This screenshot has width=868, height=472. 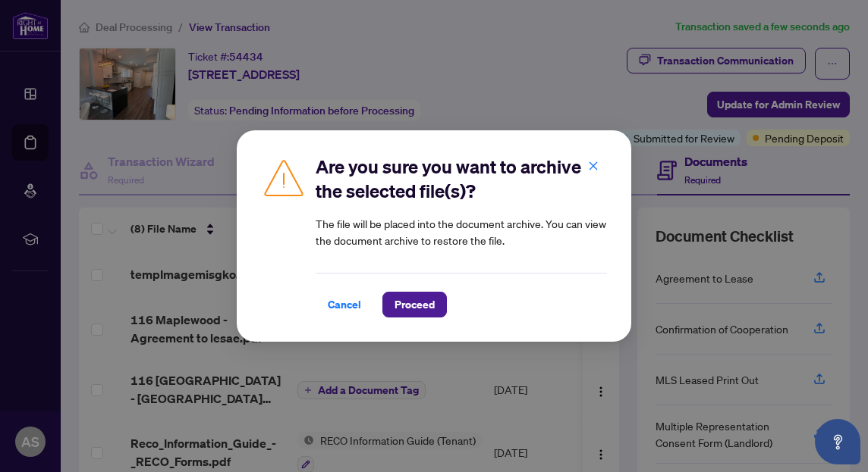 What do you see at coordinates (461, 179) in the screenshot?
I see `h2: Are you sure you want to archive the selected file(s)?` at bounding box center [461, 179].